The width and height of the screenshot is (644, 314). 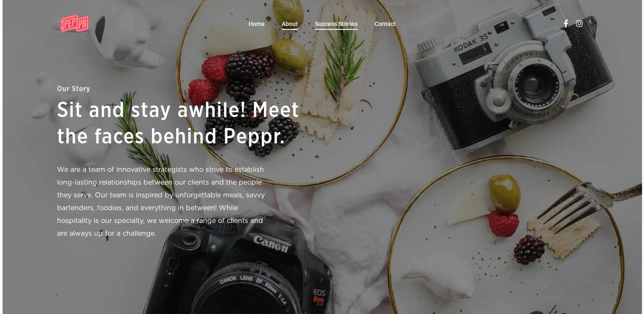 What do you see at coordinates (336, 24) in the screenshot?
I see `span: Success Stories` at bounding box center [336, 24].